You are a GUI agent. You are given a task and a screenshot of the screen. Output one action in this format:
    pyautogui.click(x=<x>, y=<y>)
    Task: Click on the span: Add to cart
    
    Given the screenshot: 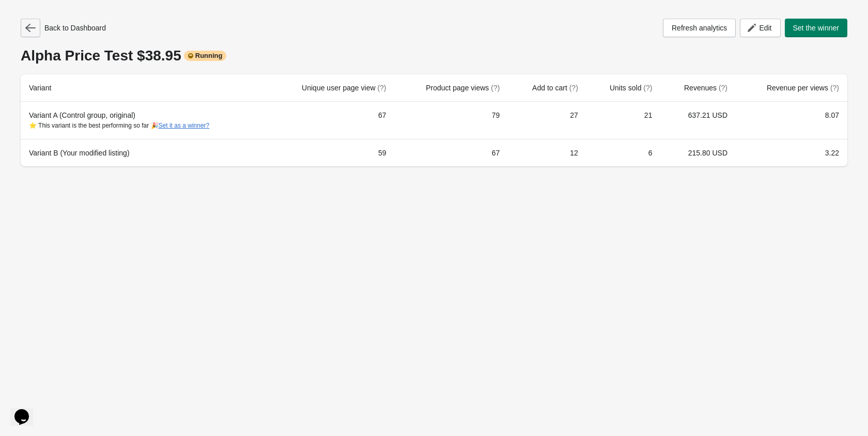 What is the action you would take?
    pyautogui.click(x=555, y=88)
    